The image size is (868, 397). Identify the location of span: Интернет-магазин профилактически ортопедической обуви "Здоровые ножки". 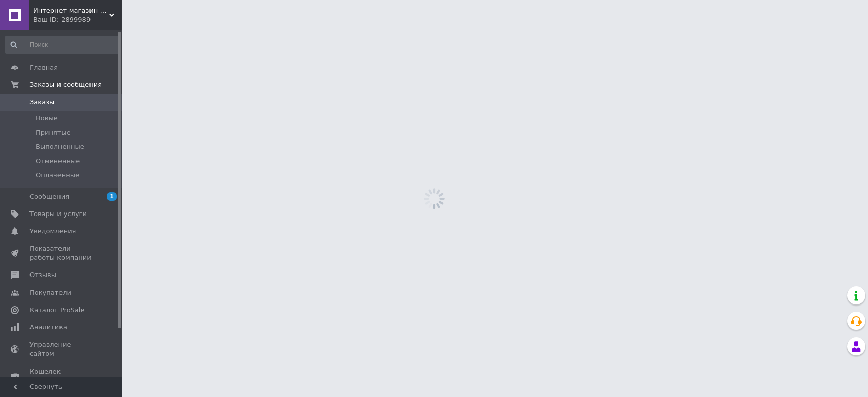
(72, 10).